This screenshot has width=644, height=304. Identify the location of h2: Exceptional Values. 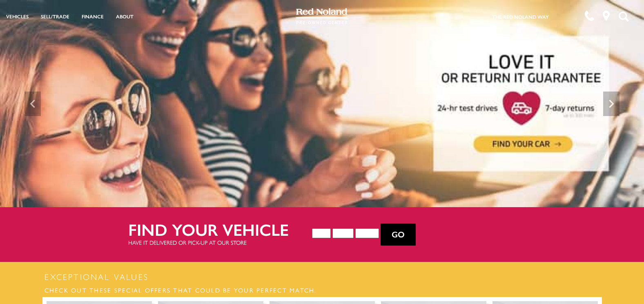
(322, 277).